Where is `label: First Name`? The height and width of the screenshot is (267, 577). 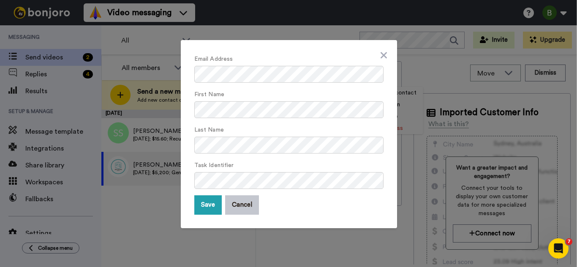
label: First Name is located at coordinates (209, 95).